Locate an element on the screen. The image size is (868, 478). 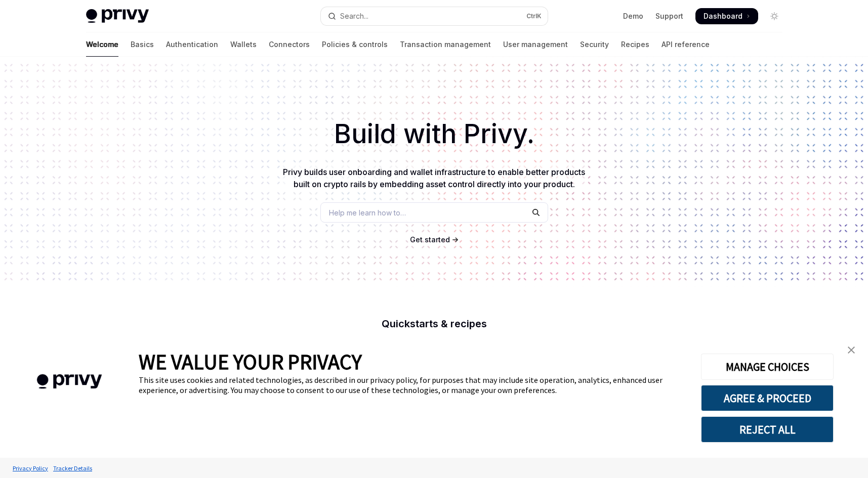
h2: Quickstarts & recipes is located at coordinates (434, 324).